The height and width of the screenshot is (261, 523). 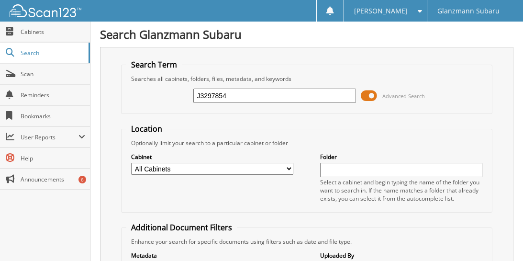 I want to click on label: Folder, so click(x=401, y=156).